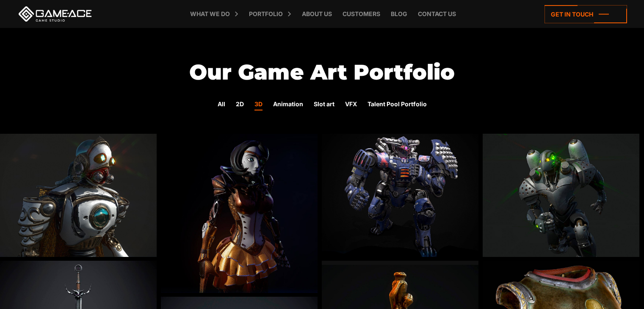 The width and height of the screenshot is (644, 309). Describe the element at coordinates (221, 105) in the screenshot. I see `a: All` at that location.